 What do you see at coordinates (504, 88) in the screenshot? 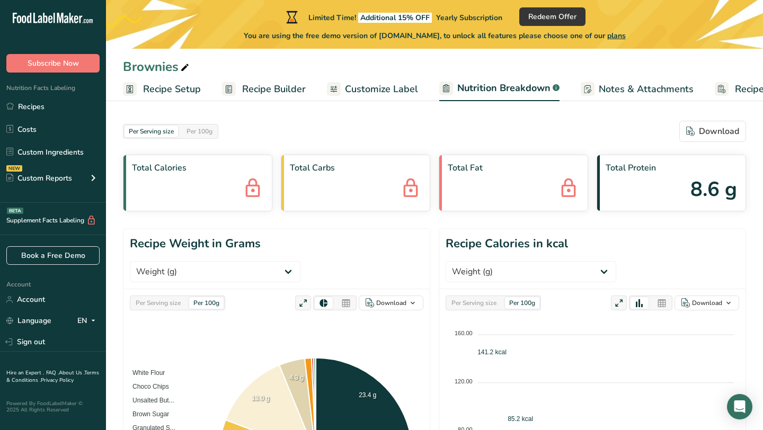
I see `span: Nutrition Breakdown` at bounding box center [504, 88].